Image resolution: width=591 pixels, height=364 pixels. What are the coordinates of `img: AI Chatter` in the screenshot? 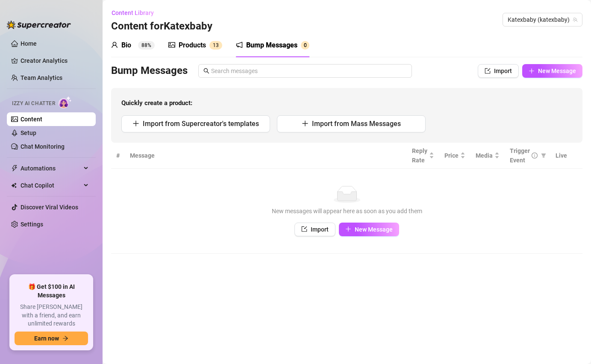 It's located at (65, 102).